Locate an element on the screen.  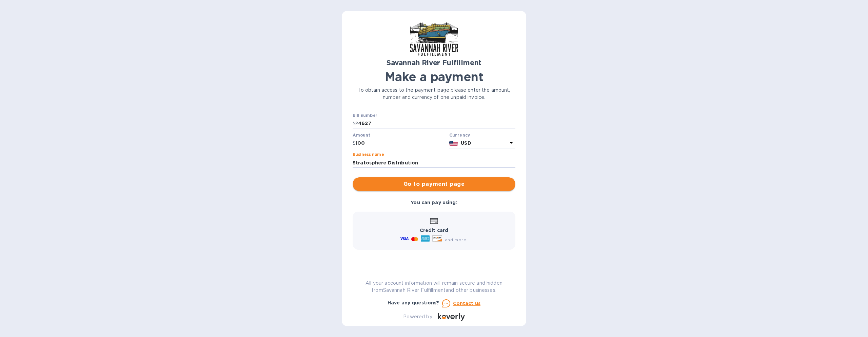
b: Savannah River Fulfillment is located at coordinates (434, 63).